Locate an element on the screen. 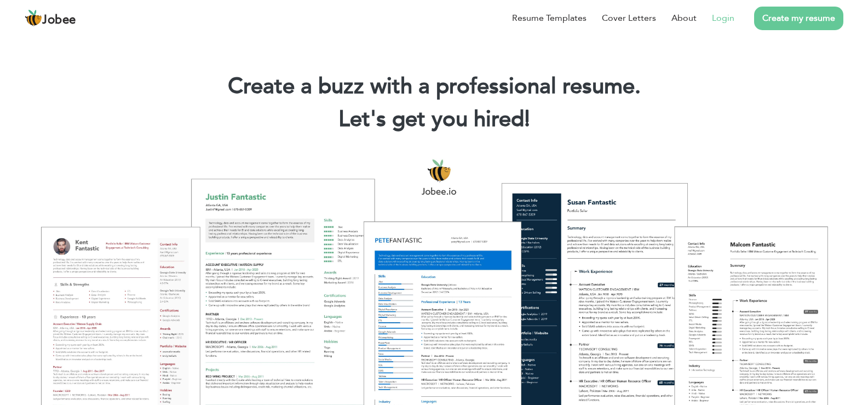 The width and height of the screenshot is (868, 405). a: Resume Templates is located at coordinates (549, 18).